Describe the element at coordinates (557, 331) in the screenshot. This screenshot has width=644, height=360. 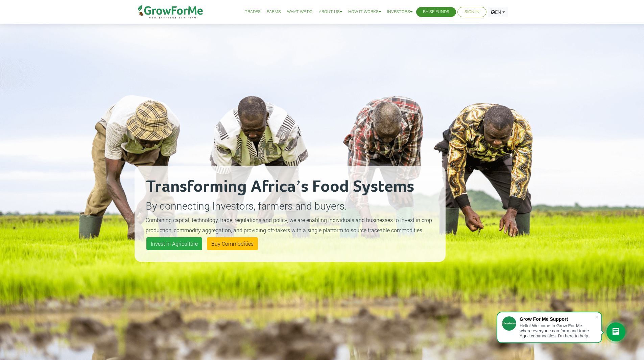
I see `div: Hello! Welcome to Grow For Me where everyone can farm and trade Agric commodities. I'm here to help.` at that location.